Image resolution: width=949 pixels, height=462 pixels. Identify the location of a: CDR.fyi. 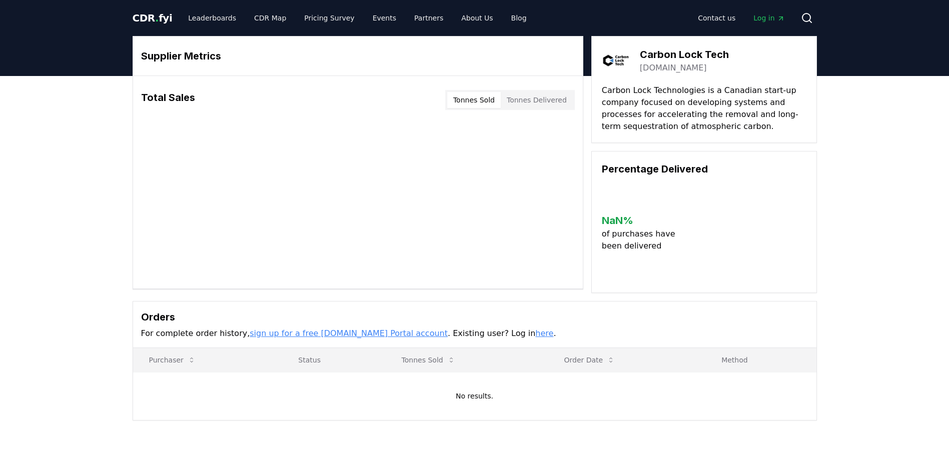
(153, 18).